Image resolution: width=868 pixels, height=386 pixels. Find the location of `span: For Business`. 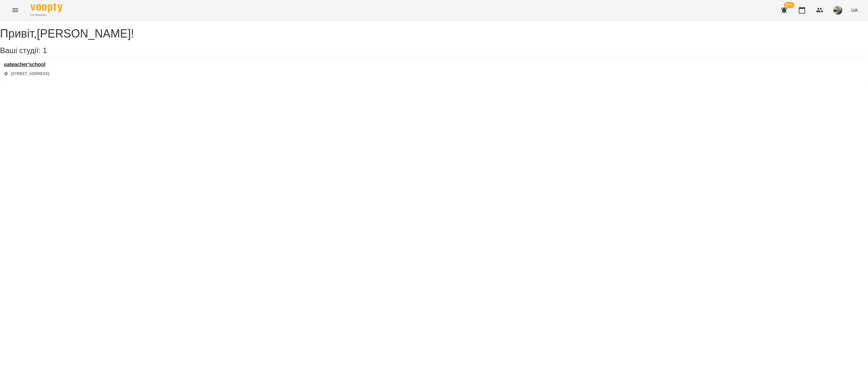

span: For Business is located at coordinates (46, 15).